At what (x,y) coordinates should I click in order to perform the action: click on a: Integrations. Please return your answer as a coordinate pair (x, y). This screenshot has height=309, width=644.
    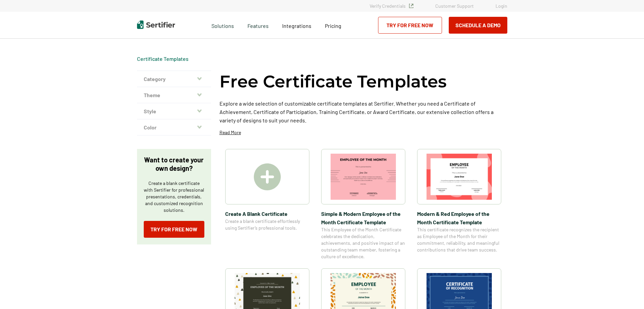
    Looking at the image, I should click on (297, 25).